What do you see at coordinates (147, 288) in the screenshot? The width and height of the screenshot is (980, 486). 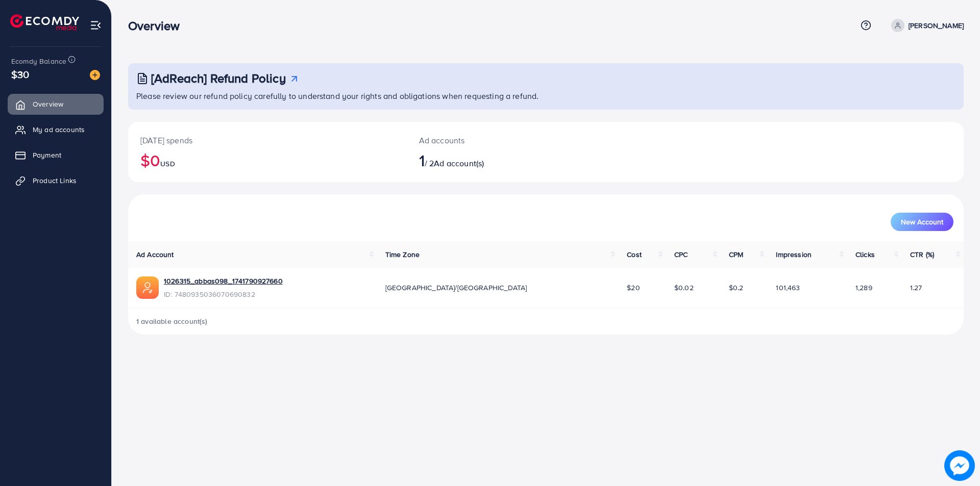 I see `img: ic-ads-acc.e4c84228.svg` at bounding box center [147, 288].